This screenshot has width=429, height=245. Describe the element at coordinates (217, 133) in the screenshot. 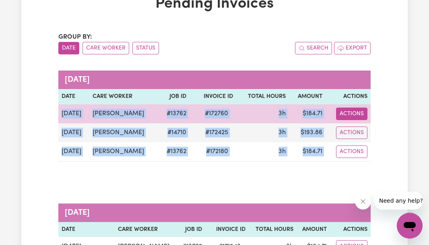

I see `span: # 172425` at that location.